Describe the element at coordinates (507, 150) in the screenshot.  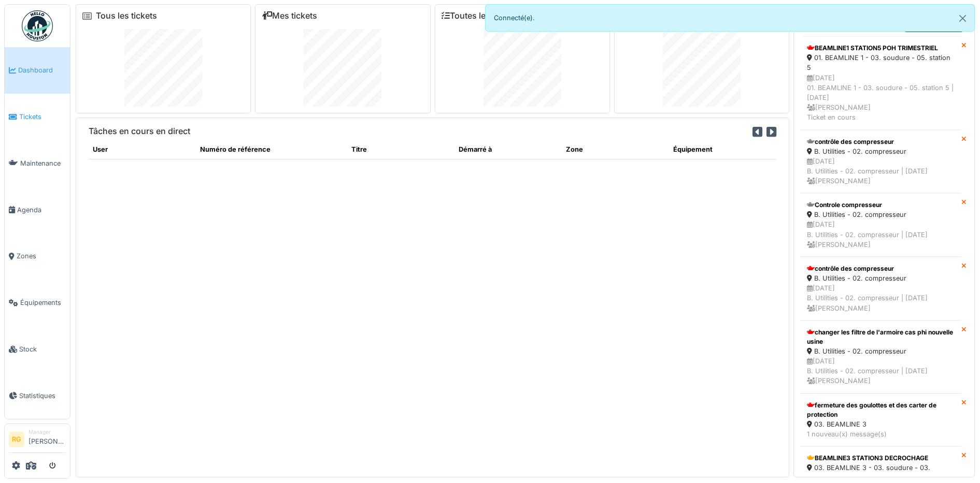
I see `th: Démarré à` at that location.